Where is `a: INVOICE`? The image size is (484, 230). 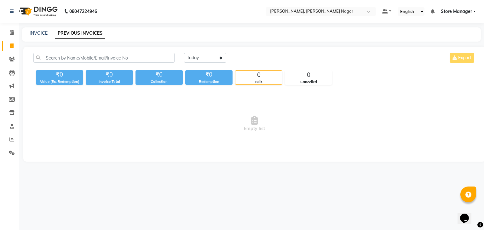 a: INVOICE is located at coordinates (38, 33).